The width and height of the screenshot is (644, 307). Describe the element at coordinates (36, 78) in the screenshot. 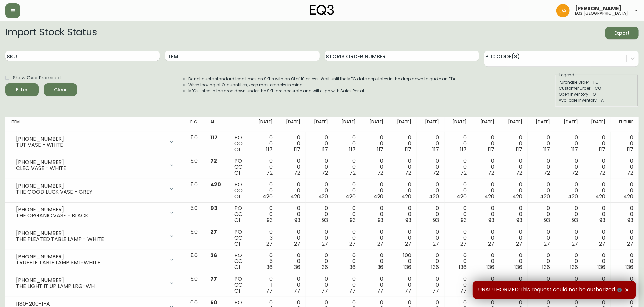

I see `span: Show Over Promised` at that location.